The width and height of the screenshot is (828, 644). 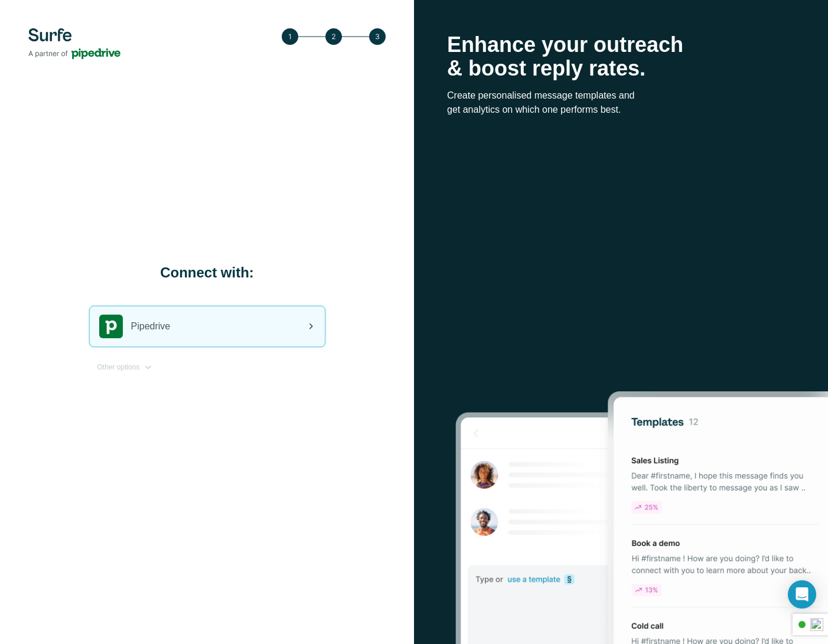 I want to click on img: pipedrive's logo, so click(x=111, y=326).